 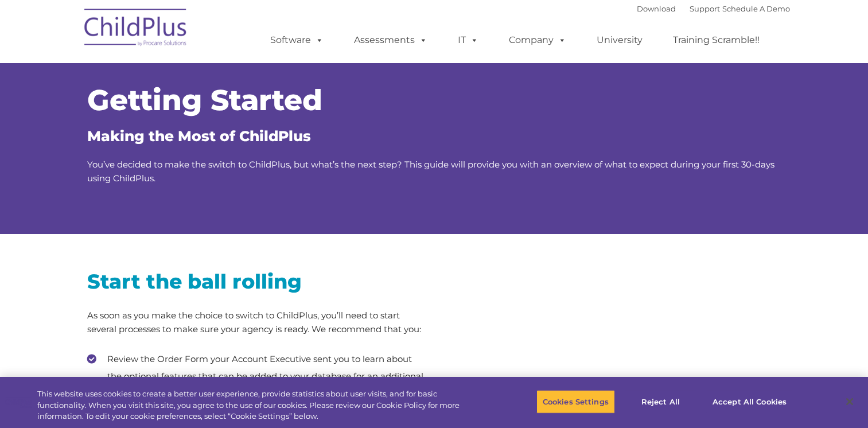 What do you see at coordinates (704, 8) in the screenshot?
I see `a: Support` at bounding box center [704, 8].